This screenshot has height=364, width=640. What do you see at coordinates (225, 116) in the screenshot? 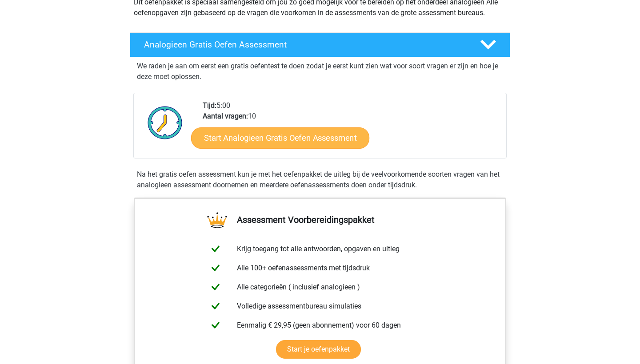
I see `b: Aantal vragen:` at bounding box center [225, 116].